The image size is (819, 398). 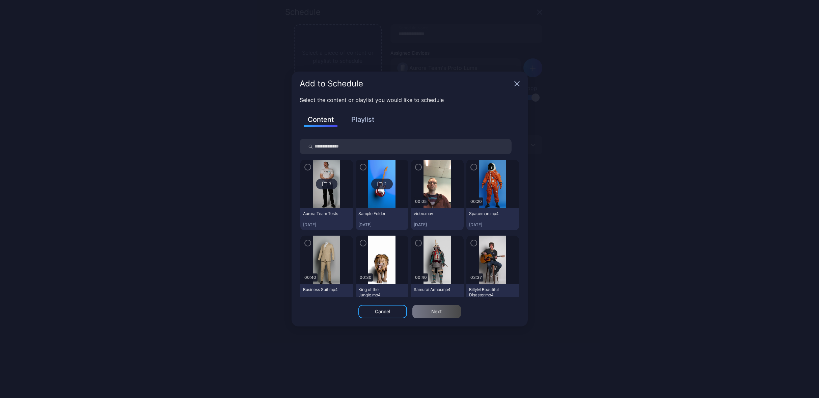 What do you see at coordinates (410, 100) in the screenshot?
I see `p: Select the content or playlist you would like to schedule` at bounding box center [410, 100].